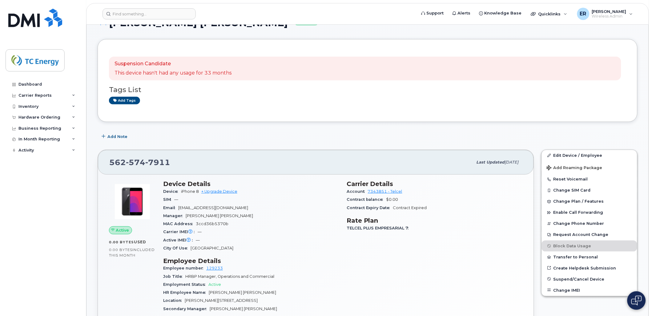  I want to click on div: Quicklinks, so click(549, 14).